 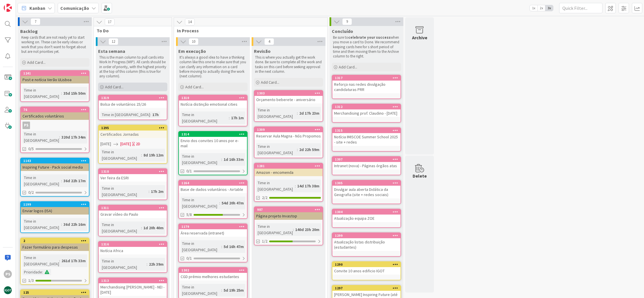 I want to click on div: 1264Base de dados voluntários - Airtable, so click(x=213, y=187).